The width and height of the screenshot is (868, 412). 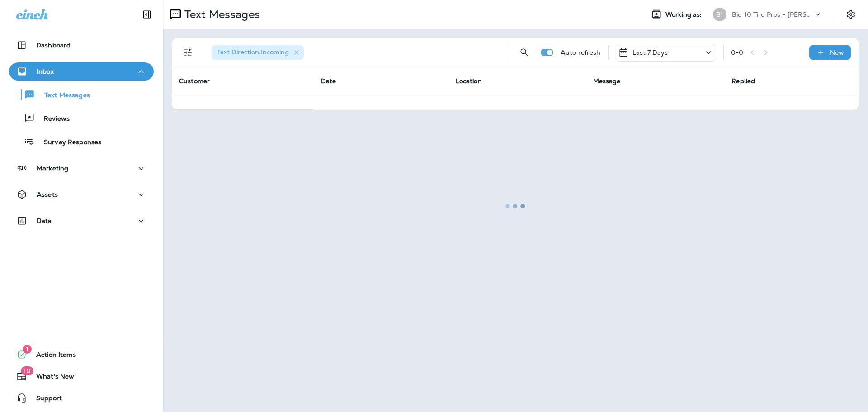 What do you see at coordinates (81, 377) in the screenshot?
I see `button: 10What's New` at bounding box center [81, 377].